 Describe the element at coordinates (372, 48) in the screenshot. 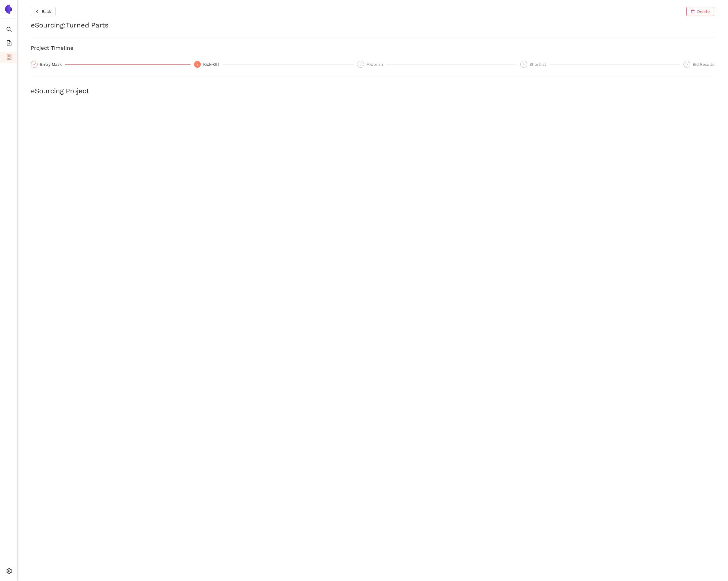

I see `h3: Project Timeline` at that location.